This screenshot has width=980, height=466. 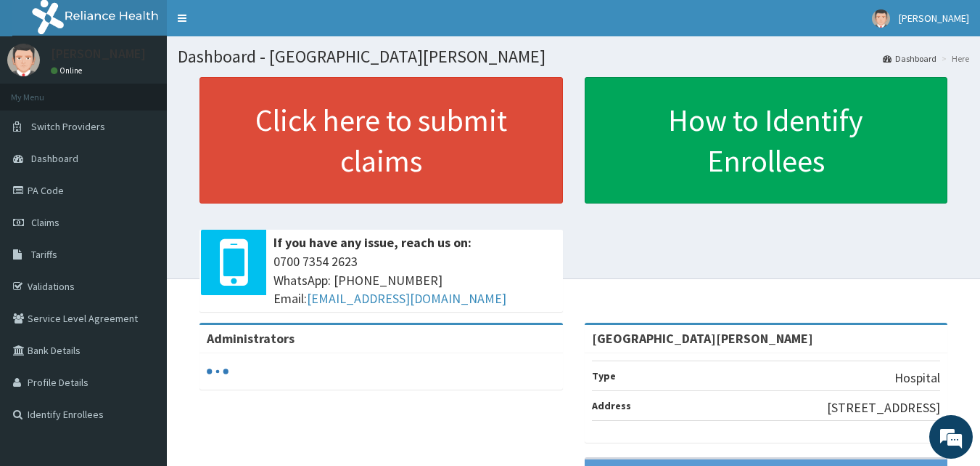 What do you see at coordinates (68, 126) in the screenshot?
I see `span: Switch Providers` at bounding box center [68, 126].